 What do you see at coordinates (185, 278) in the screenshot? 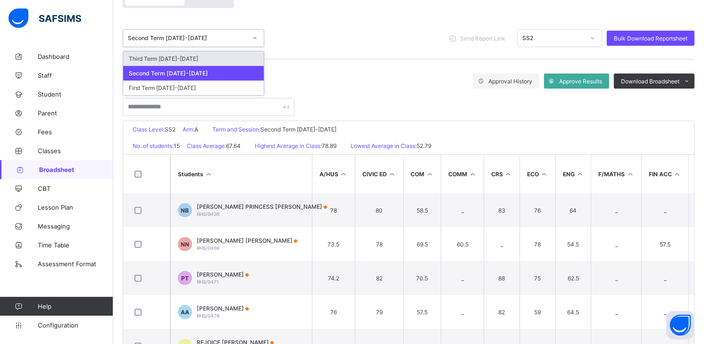
I see `span: PT` at bounding box center [185, 278].